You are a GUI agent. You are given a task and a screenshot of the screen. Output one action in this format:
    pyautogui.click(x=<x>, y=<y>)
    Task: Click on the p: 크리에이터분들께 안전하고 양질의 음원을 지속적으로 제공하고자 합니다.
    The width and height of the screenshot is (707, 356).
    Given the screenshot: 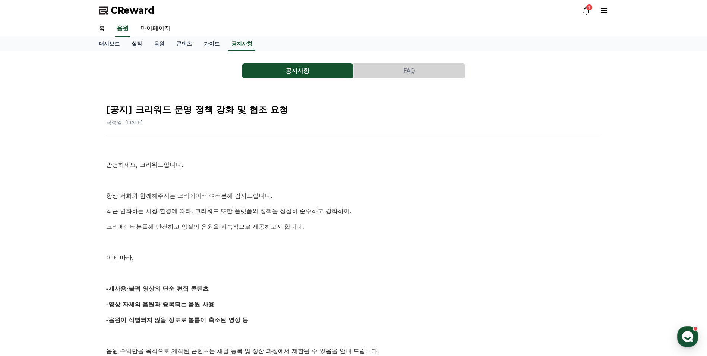 What is the action you would take?
    pyautogui.click(x=354, y=227)
    